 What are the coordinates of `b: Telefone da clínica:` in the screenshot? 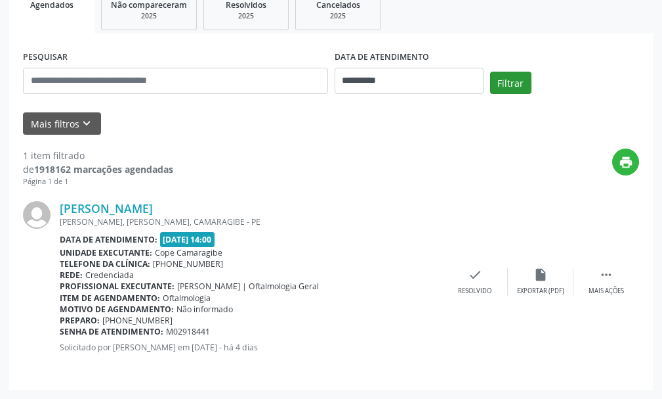 It's located at (105, 263).